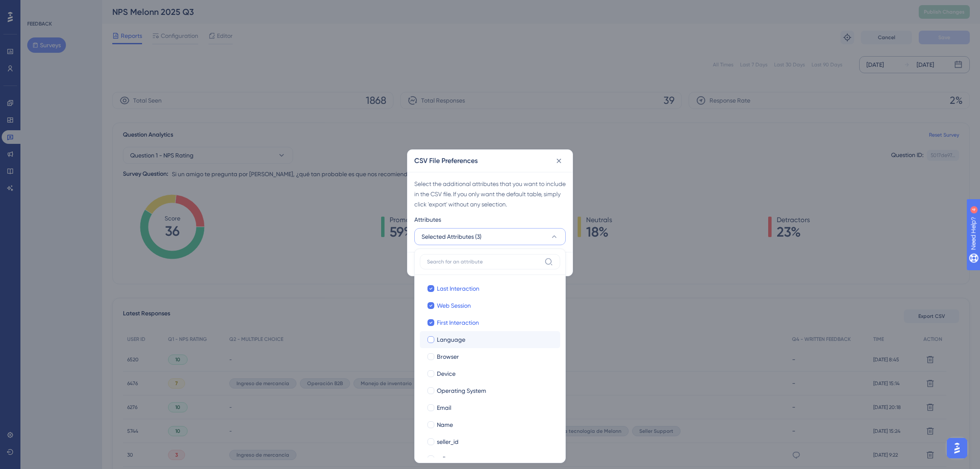  What do you see at coordinates (60, 7) in the screenshot?
I see `div: 4` at bounding box center [60, 7].